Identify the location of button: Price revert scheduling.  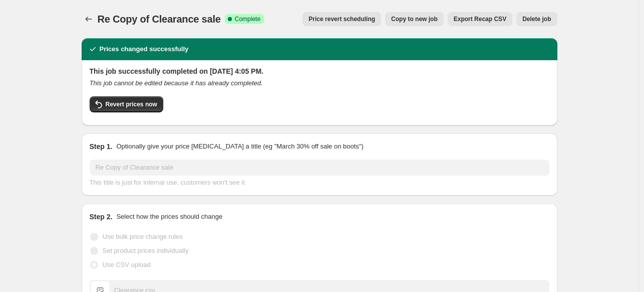
(341, 19).